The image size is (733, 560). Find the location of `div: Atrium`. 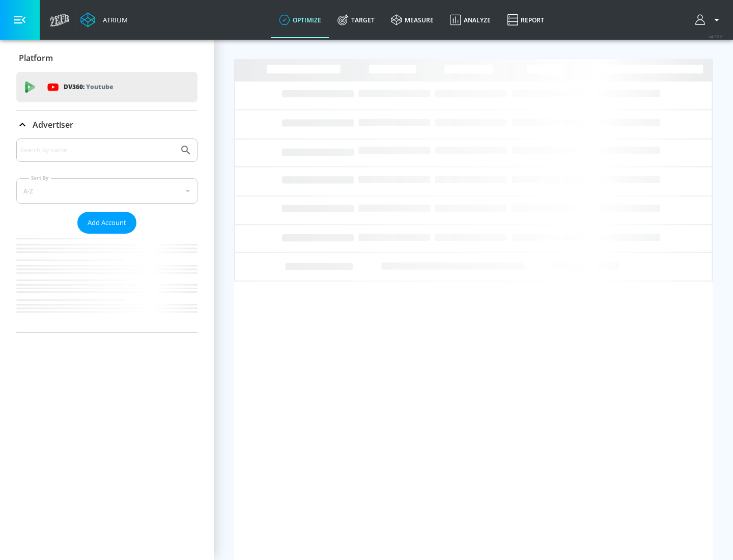

div: Atrium is located at coordinates (113, 20).